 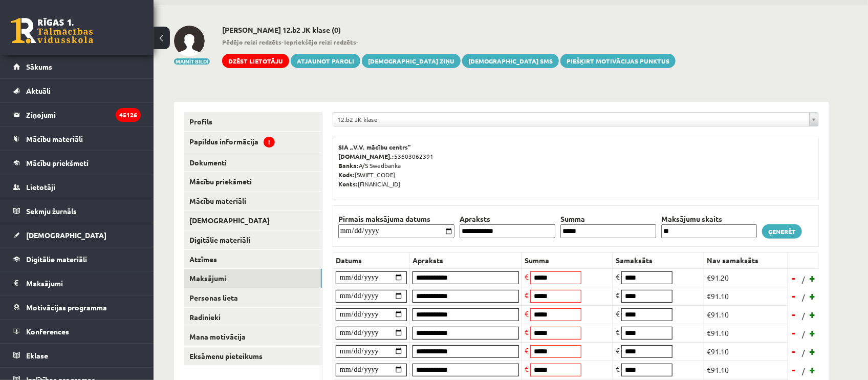 I want to click on a: Sekmju žurnāls, so click(x=77, y=211).